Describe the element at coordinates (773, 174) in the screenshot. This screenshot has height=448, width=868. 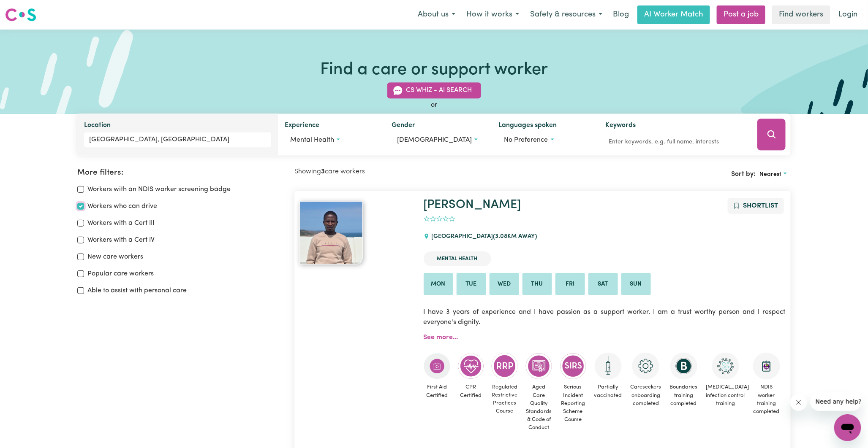
I see `button: Sort search results` at that location.